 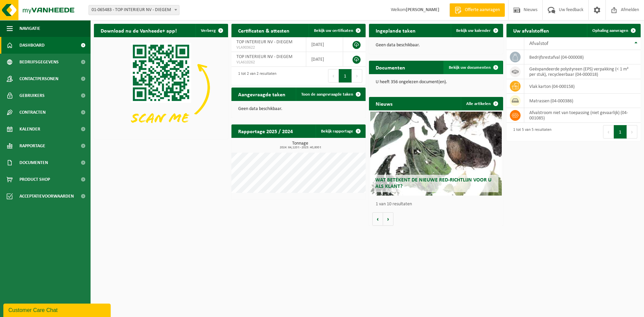 What do you see at coordinates (39, 79) in the screenshot?
I see `span: Contactpersonen` at bounding box center [39, 79].